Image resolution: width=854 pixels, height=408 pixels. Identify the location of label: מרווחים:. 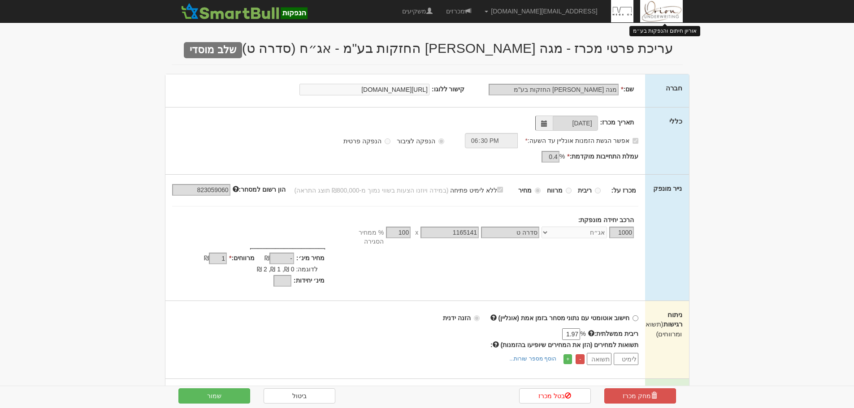
(242, 258).